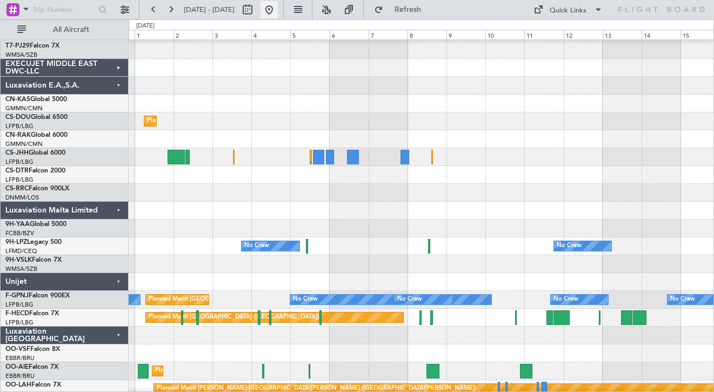 The width and height of the screenshot is (714, 392). I want to click on a: OO-VSFFalcon 8X, so click(32, 349).